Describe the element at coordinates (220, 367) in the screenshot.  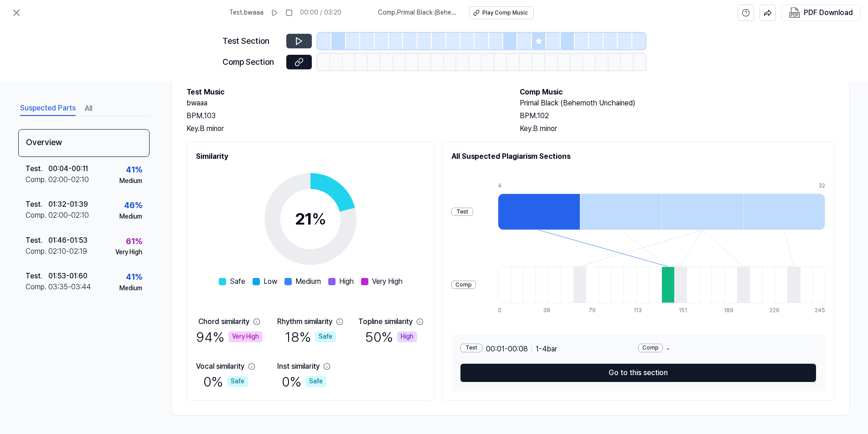
I see `div: Vocal similarity` at that location.